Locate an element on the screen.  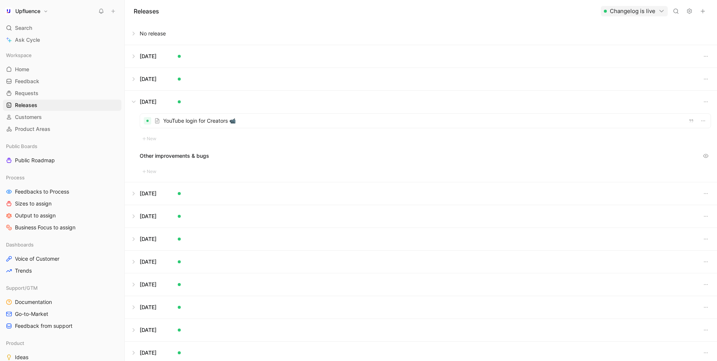
h1: Releases is located at coordinates (146, 11).